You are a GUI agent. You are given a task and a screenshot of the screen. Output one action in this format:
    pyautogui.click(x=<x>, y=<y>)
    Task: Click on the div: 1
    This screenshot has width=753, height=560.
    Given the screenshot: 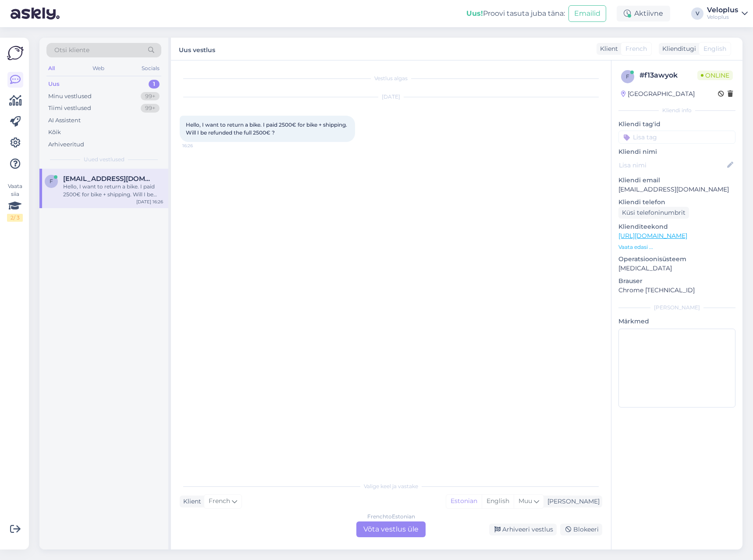 What is the action you would take?
    pyautogui.click(x=154, y=84)
    